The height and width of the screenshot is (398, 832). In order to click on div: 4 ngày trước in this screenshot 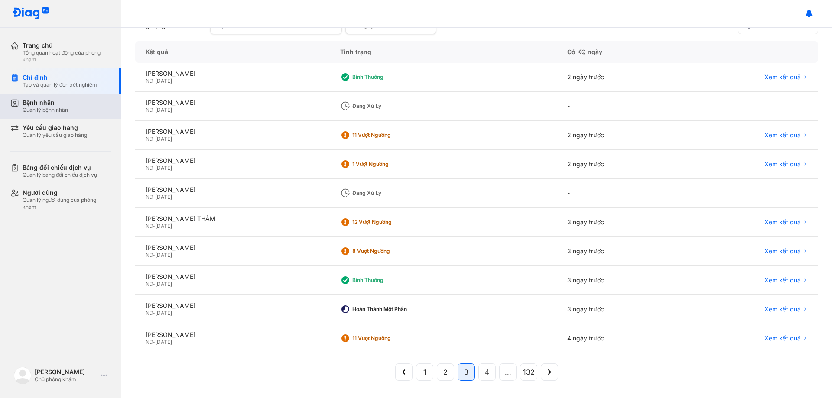, I will do `click(619, 339)`.